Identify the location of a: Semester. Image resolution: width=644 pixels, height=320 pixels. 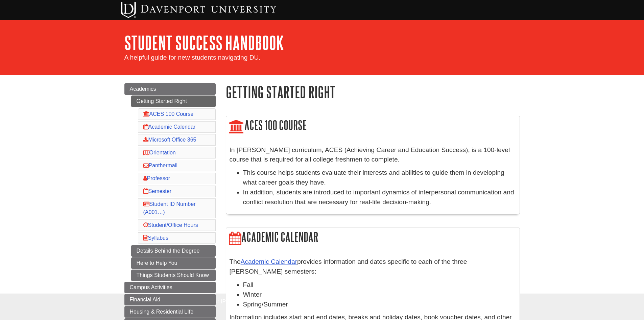
(157, 191).